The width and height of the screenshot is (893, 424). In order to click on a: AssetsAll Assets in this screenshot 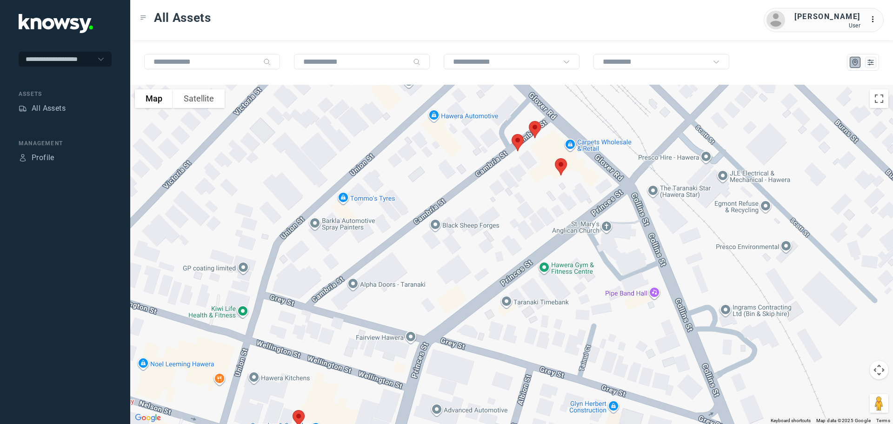, I will do `click(42, 108)`.